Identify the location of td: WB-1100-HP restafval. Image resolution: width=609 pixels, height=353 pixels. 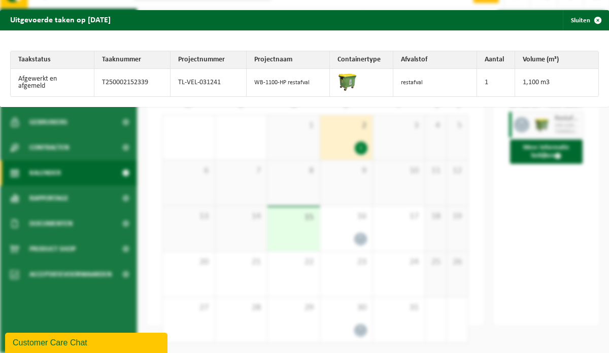
(288, 83).